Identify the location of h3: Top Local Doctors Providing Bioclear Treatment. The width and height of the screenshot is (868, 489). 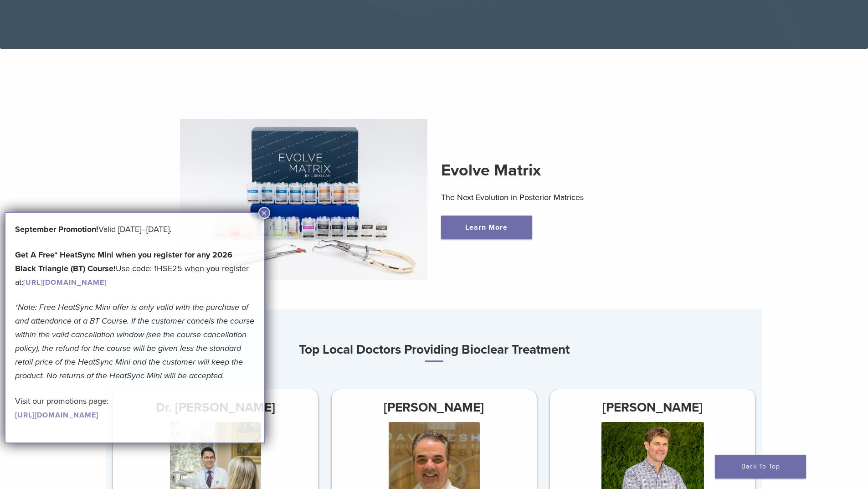
(435, 350).